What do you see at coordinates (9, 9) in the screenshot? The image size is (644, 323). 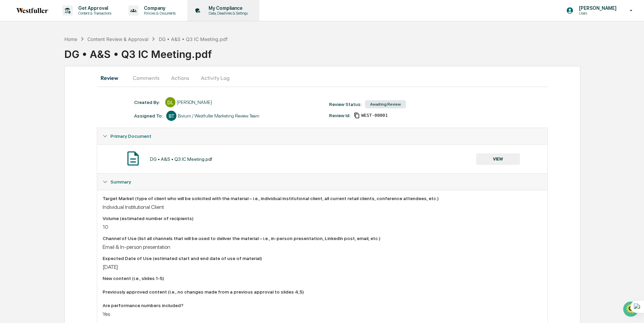 I see `img: f2157a4c-a0d3-4daa-907e-bb6f0de503a5-1751232295721` at bounding box center [9, 9].